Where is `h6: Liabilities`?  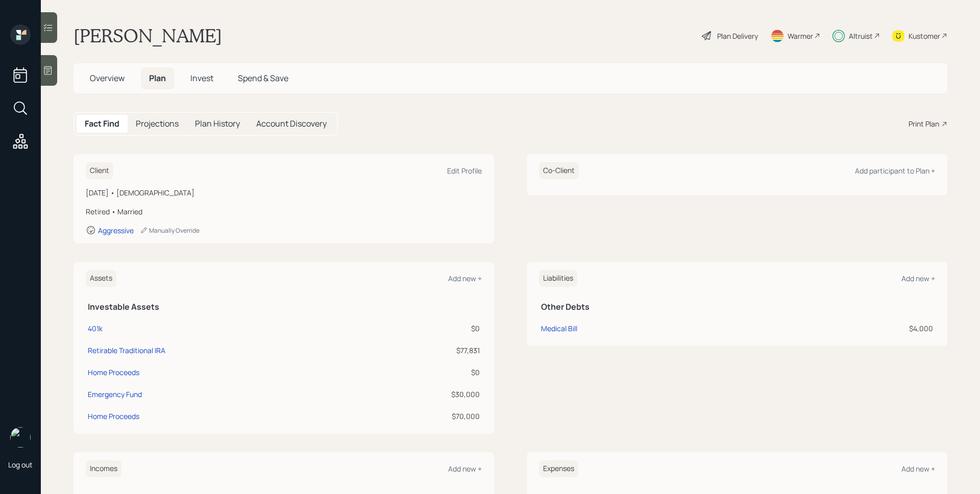 h6: Liabilities is located at coordinates (558, 278).